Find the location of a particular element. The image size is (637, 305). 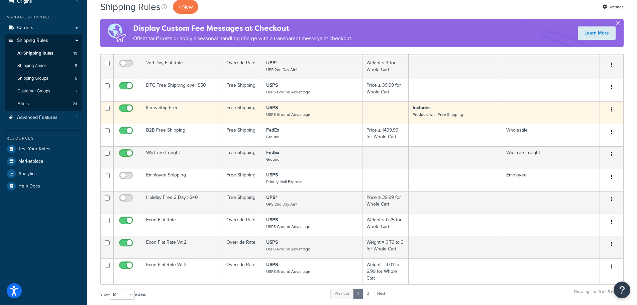

td: 2nd Day Flat Rate is located at coordinates (182, 68).